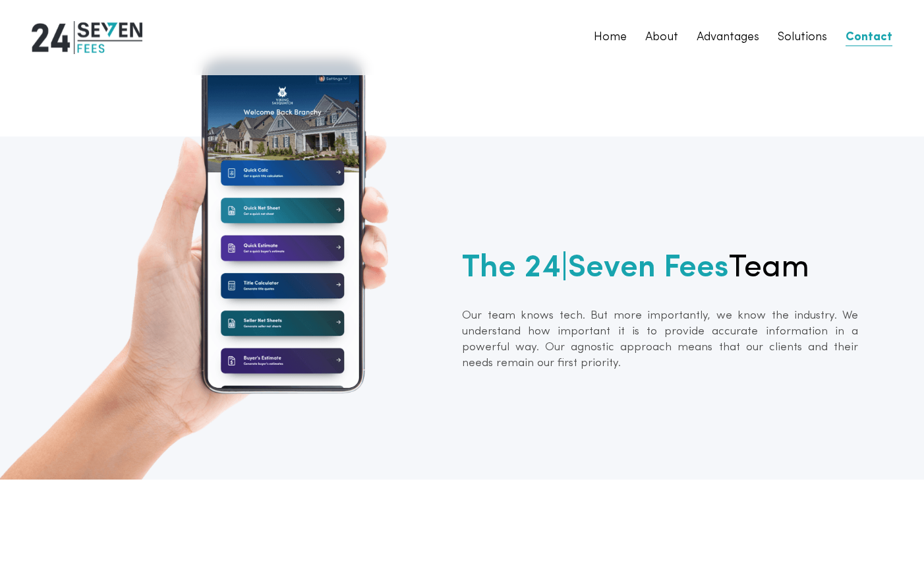  What do you see at coordinates (728, 38) in the screenshot?
I see `a: Advantages` at bounding box center [728, 38].